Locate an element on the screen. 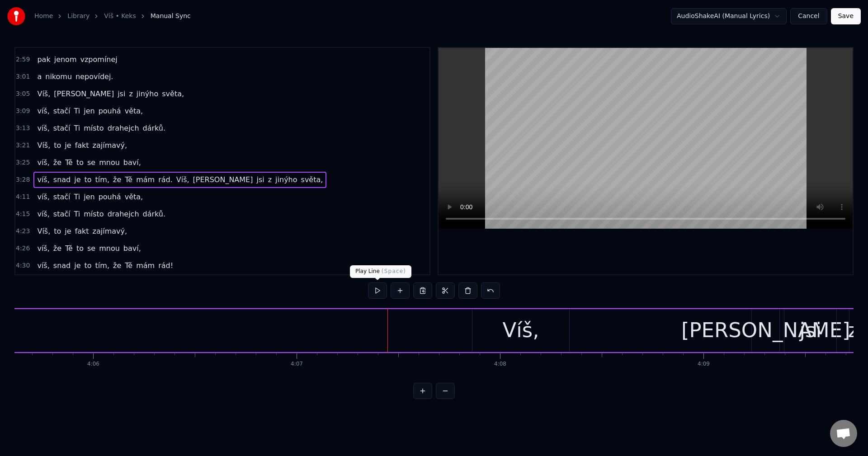 This screenshot has height=456, width=868. span: ( Space ) is located at coordinates (394, 271).